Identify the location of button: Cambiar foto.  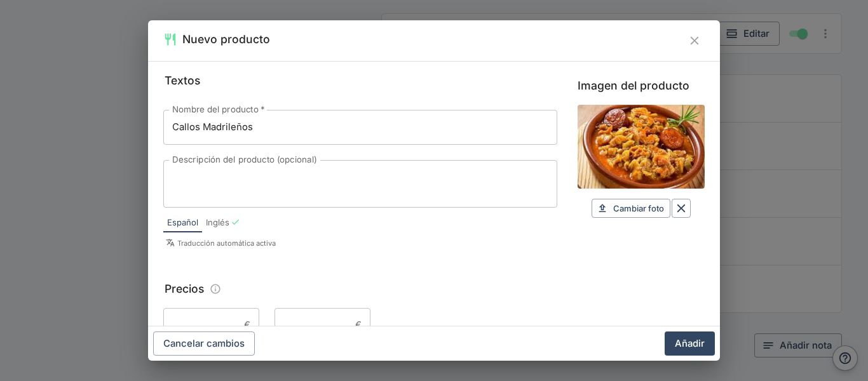
(631, 208).